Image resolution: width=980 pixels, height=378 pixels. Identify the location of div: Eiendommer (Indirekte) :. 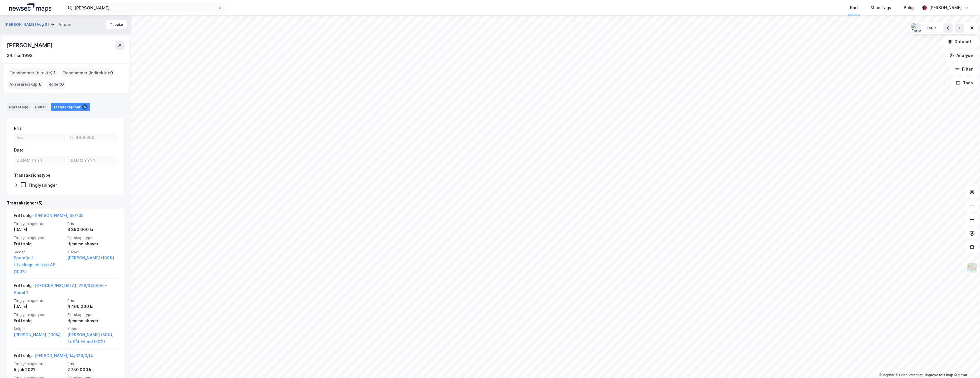
(87, 73).